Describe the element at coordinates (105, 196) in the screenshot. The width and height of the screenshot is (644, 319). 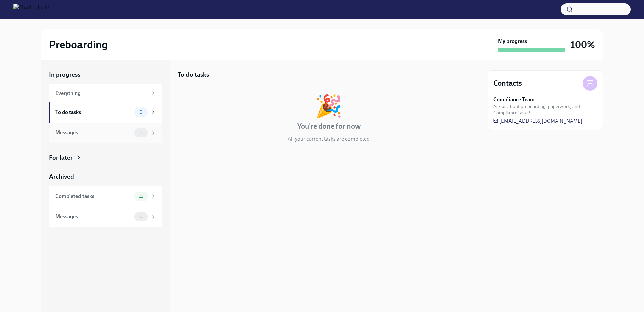
I see `a: Completed tasks11` at that location.